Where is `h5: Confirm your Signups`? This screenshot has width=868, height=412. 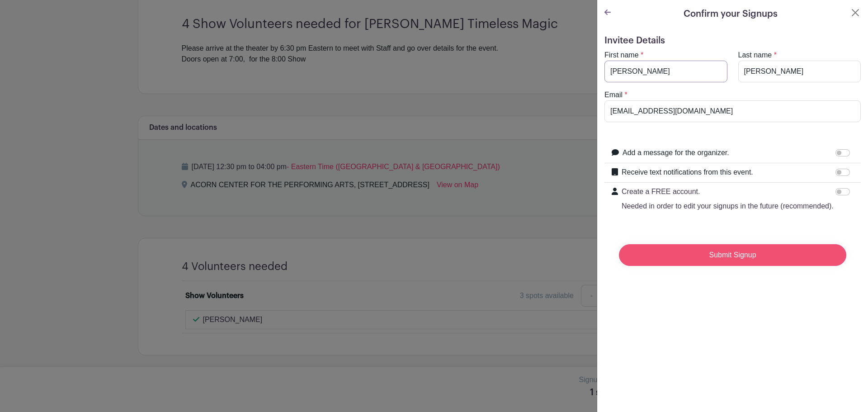
h5: Confirm your Signups is located at coordinates (731, 14).